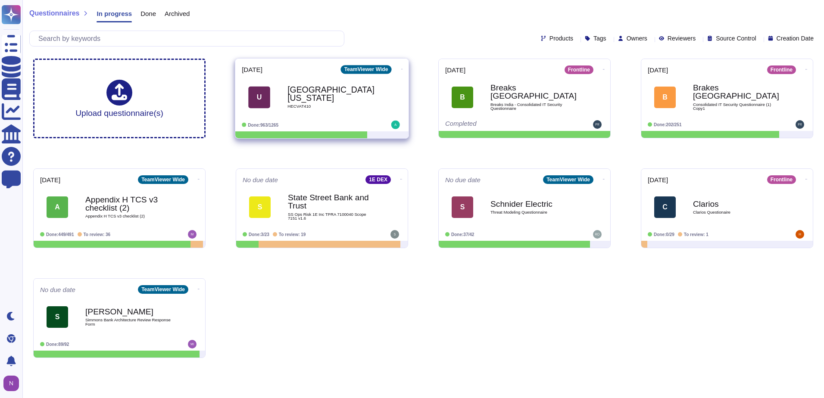 The image size is (824, 398). I want to click on span: Simmons Bank Architecture Review Response Form, so click(128, 322).